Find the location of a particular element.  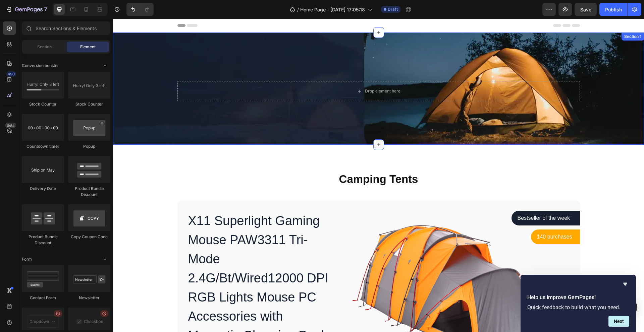

div: Copy Coupon Code is located at coordinates (89, 237).